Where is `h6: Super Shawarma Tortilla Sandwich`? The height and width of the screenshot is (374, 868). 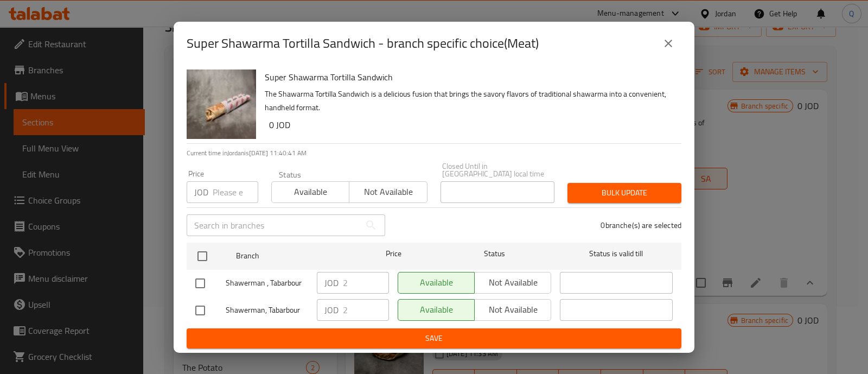
h6: Super Shawarma Tortilla Sandwich is located at coordinates (468, 77).